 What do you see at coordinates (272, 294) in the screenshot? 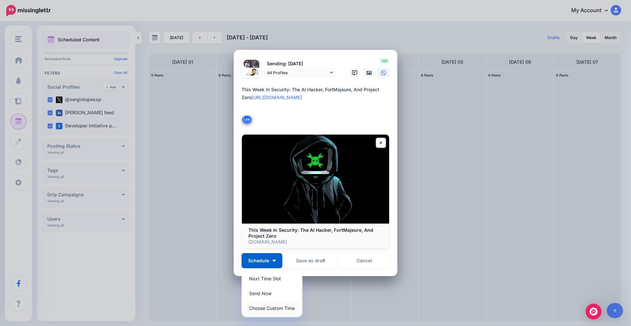
I see `div: Schedule` at bounding box center [272, 294].